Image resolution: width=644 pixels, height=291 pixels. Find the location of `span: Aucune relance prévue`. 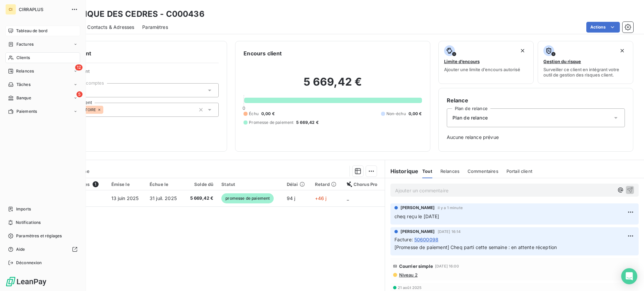

span: Aucune relance prévue is located at coordinates (536, 137).